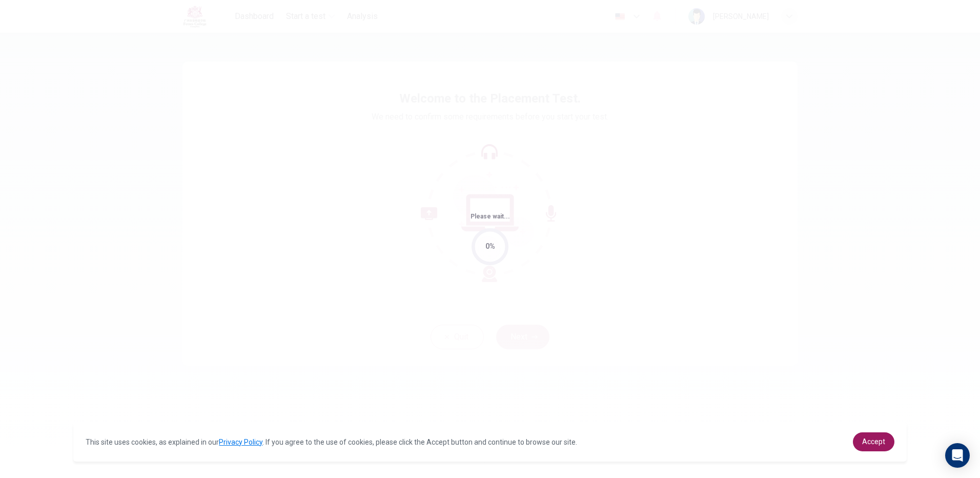 The width and height of the screenshot is (980, 478). I want to click on span: Accept, so click(873, 441).